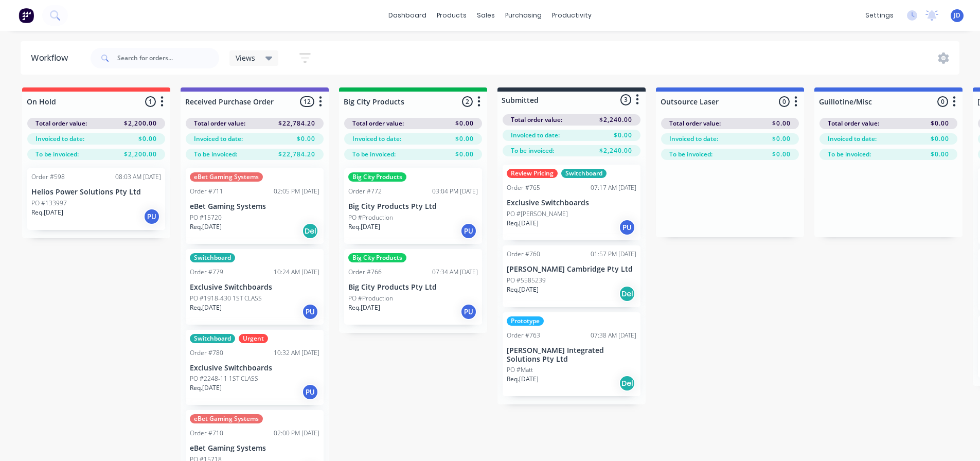 Image resolution: width=980 pixels, height=461 pixels. I want to click on div: Order #598, so click(48, 177).